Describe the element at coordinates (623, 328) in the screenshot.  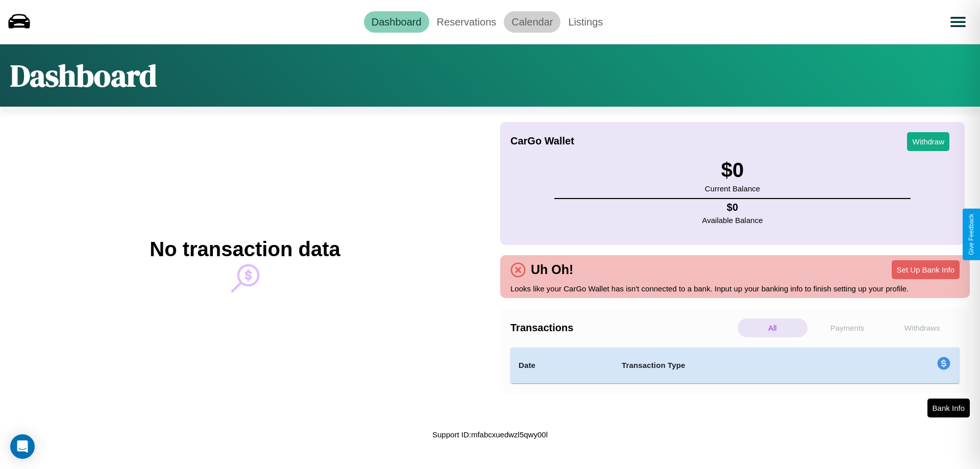
I see `h4: Transactions` at that location.